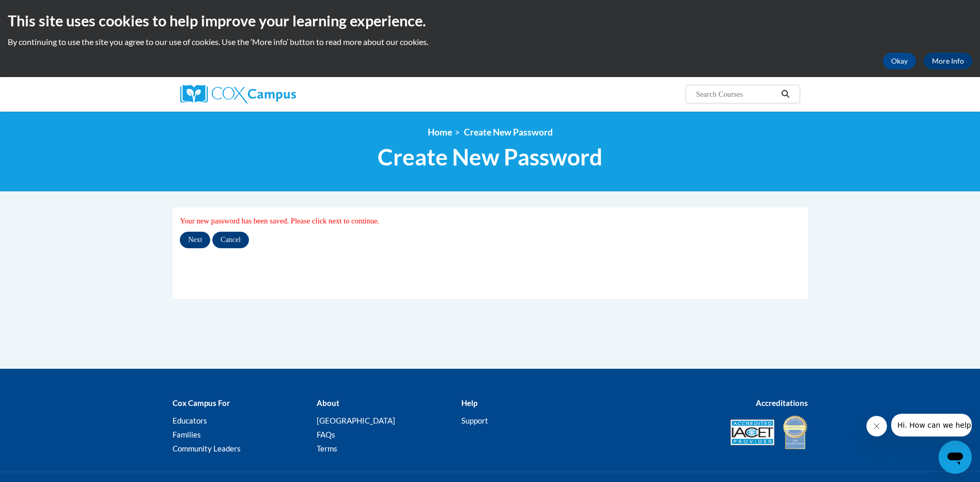  Describe the element at coordinates (795, 432) in the screenshot. I see `img: IDA® Accredited` at that location.